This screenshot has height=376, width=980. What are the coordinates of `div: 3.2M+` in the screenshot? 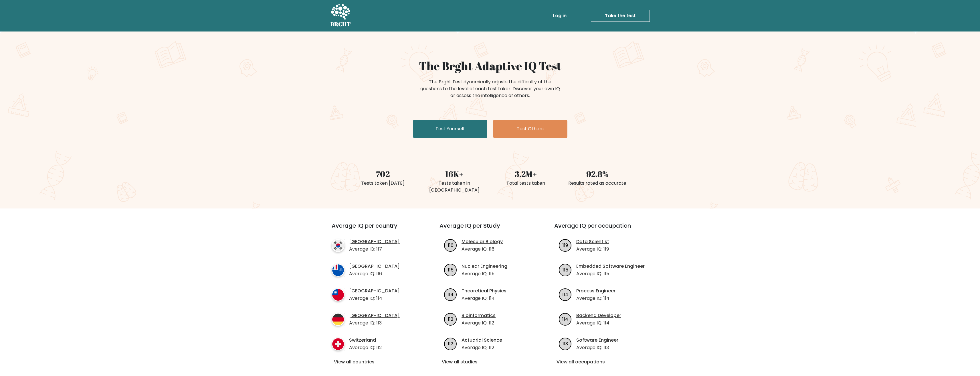 It's located at (525, 174).